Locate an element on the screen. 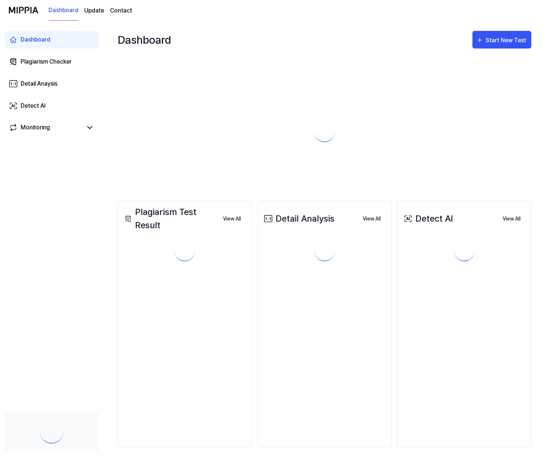 The width and height of the screenshot is (546, 462). div: Plagiarism Checker is located at coordinates (46, 62).